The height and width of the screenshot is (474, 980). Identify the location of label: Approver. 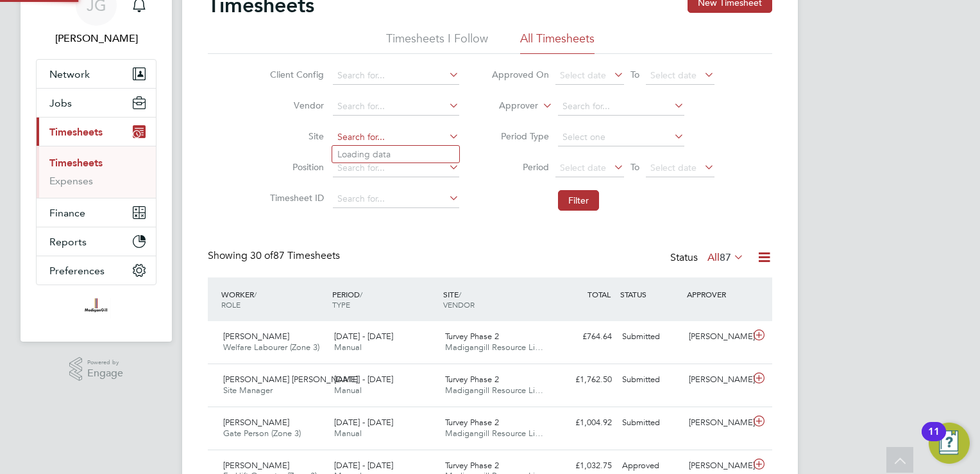
(509, 106).